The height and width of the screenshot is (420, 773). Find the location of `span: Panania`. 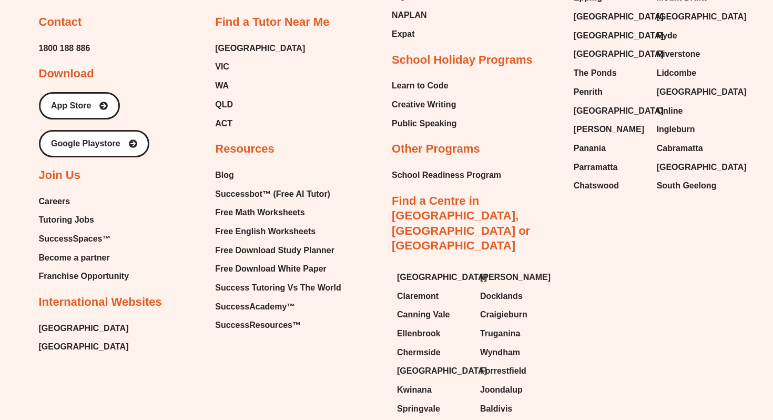

span: Panania is located at coordinates (590, 148).